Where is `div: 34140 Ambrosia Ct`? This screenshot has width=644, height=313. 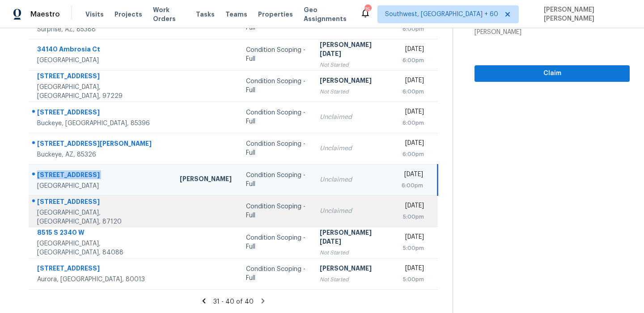 div: 34140 Ambrosia Ct is located at coordinates (101, 50).